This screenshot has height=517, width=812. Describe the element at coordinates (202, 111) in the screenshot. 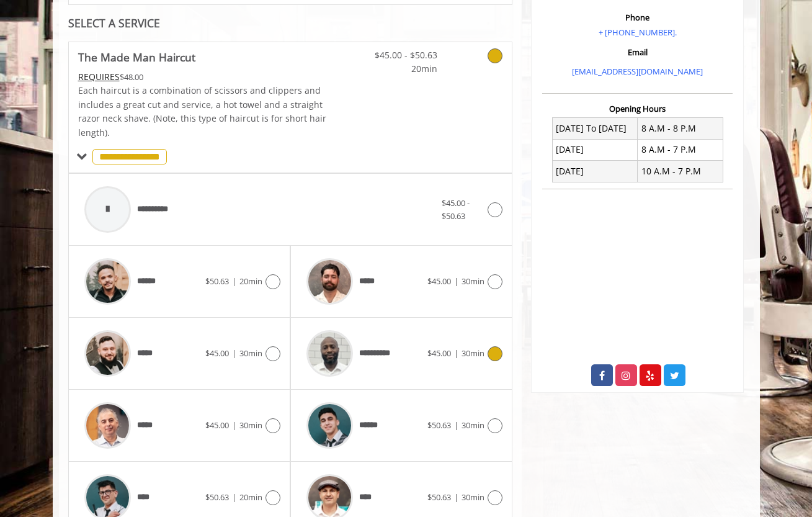

I see `span: Each haircut is a combination of scissors and clippers and includes a great cut and service, a ho...` at that location.